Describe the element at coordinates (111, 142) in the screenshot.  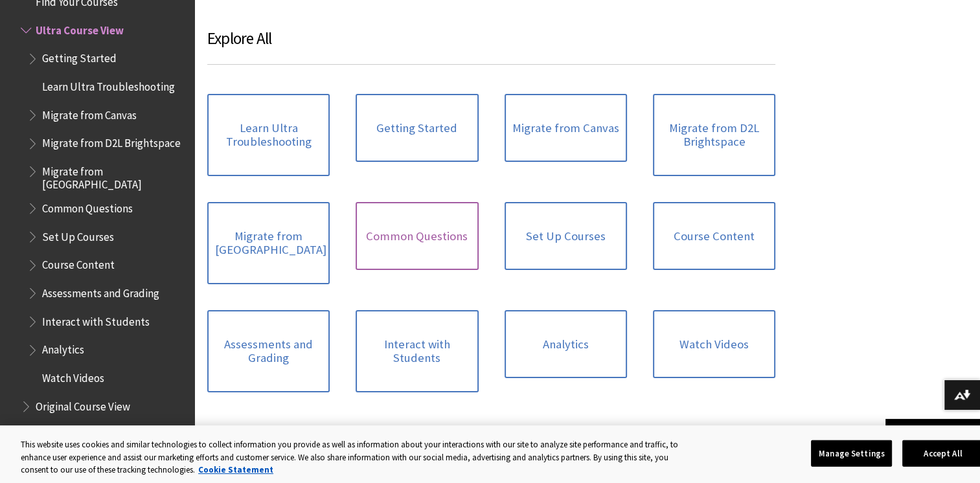
I see `span: Migrate from D2L Brightspace` at that location.